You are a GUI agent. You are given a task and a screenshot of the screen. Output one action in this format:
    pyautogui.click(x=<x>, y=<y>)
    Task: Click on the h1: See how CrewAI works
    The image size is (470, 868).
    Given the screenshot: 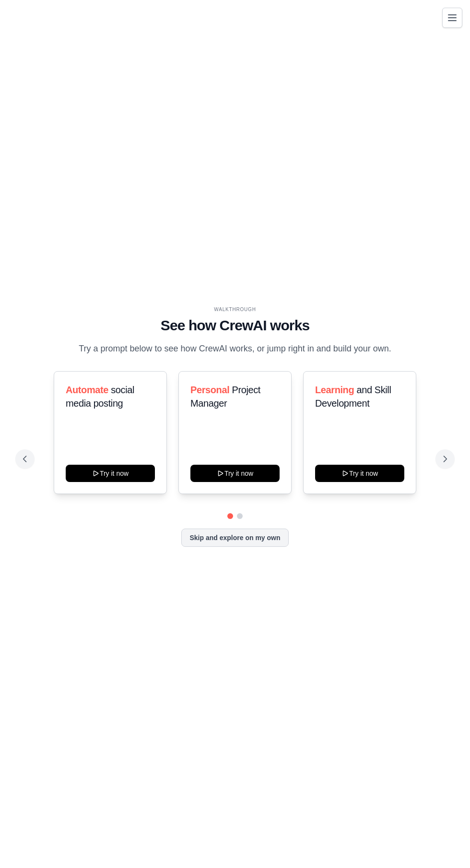 What is the action you would take?
    pyautogui.click(x=235, y=325)
    